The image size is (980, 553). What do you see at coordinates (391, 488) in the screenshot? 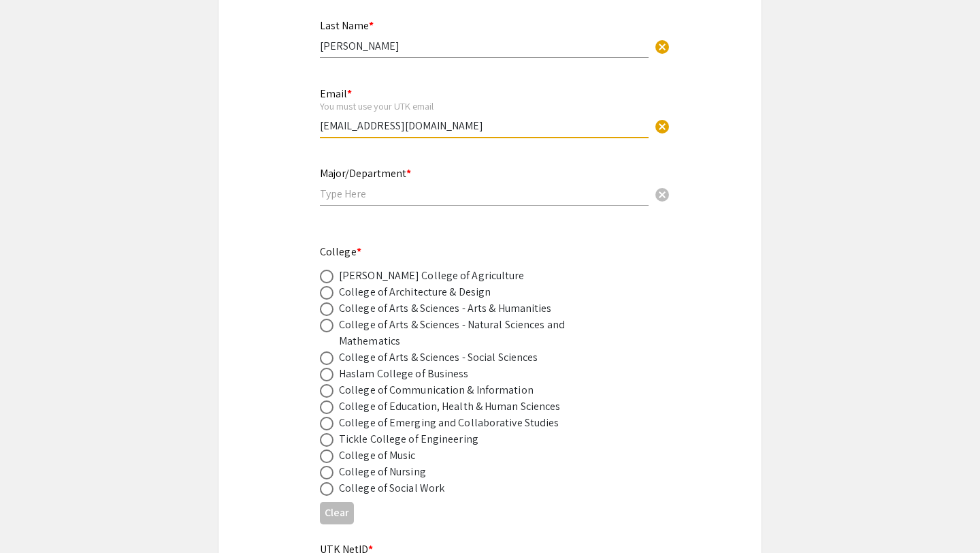
I see `div: College of Social Work` at bounding box center [391, 488].